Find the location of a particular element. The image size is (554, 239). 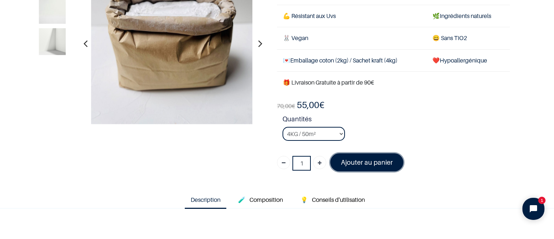

a: Ajouter is located at coordinates (319, 162).